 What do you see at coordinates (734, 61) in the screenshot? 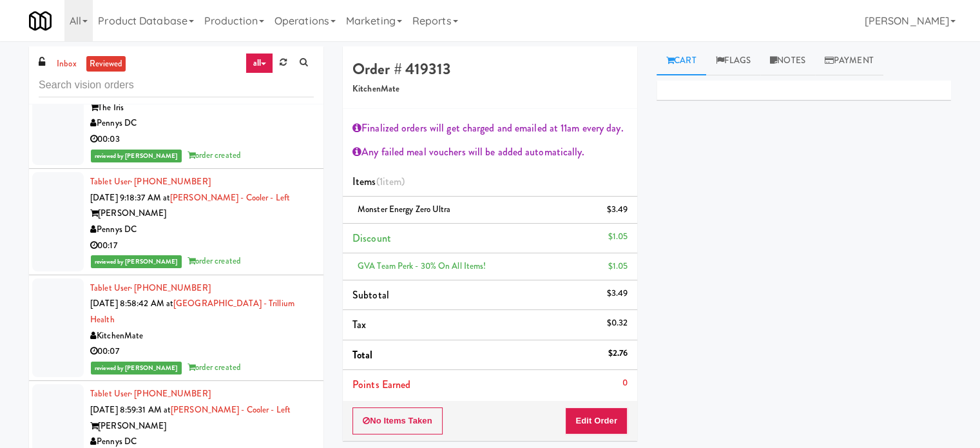
I see `a: Flags` at bounding box center [734, 61].